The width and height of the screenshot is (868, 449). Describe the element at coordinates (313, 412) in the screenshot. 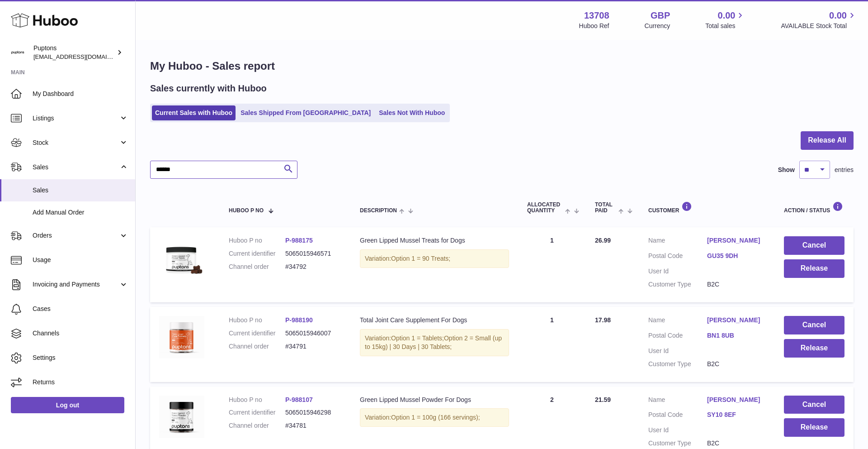

I see `dd: 5065015946298` at that location.